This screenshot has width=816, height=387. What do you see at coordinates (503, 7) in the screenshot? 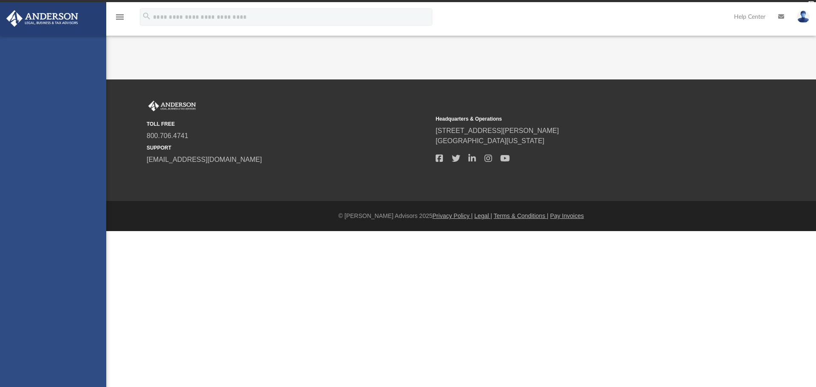
I see `a: survey` at bounding box center [503, 7].